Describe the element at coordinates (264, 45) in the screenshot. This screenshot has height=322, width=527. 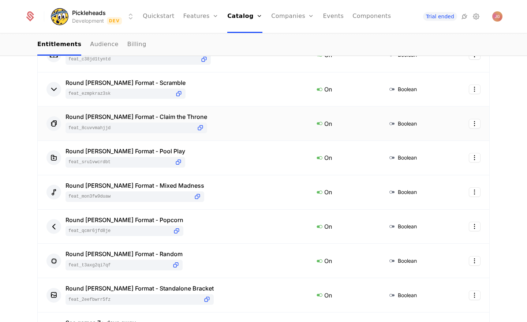
I see `nav: Main` at that location.